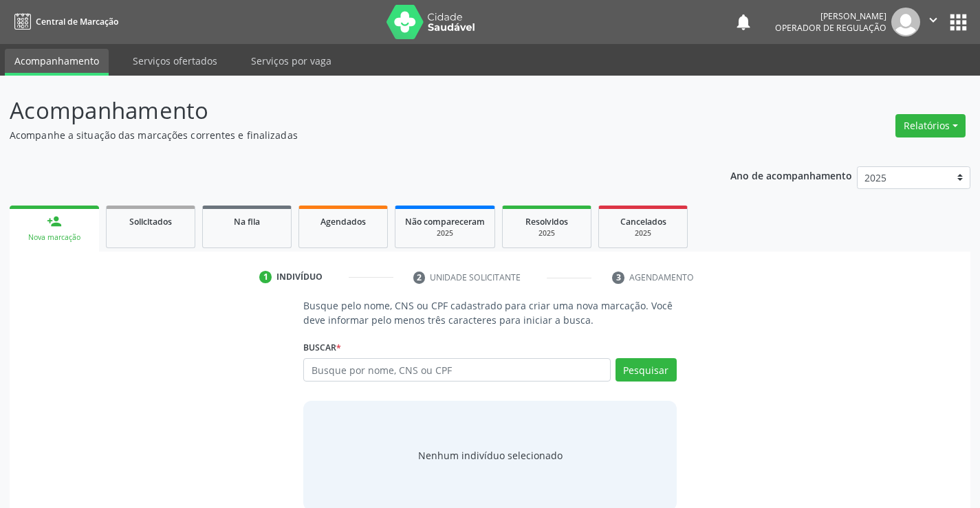  I want to click on span: Resolvidos, so click(547, 221).